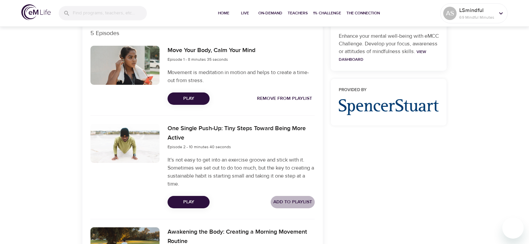 The image size is (529, 244). Describe the element at coordinates (224, 13) in the screenshot. I see `span: Home` at that location.